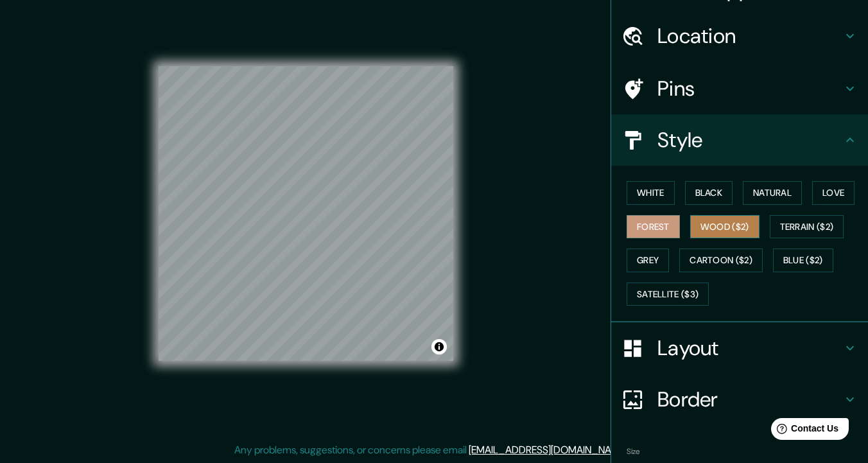  What do you see at coordinates (667, 294) in the screenshot?
I see `button: Satellite ($3)` at bounding box center [667, 294].